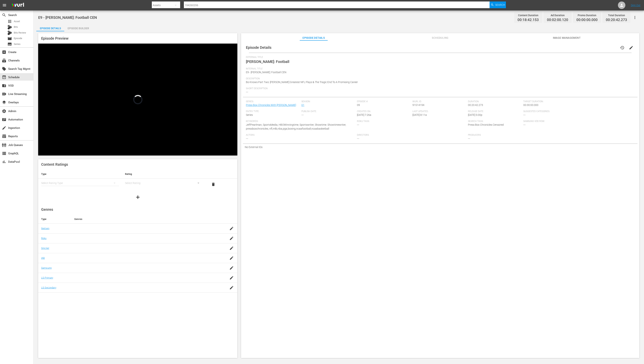 The height and width of the screenshot is (364, 644). What do you see at coordinates (10, 27) in the screenshot?
I see `div: Bits` at bounding box center [10, 27].